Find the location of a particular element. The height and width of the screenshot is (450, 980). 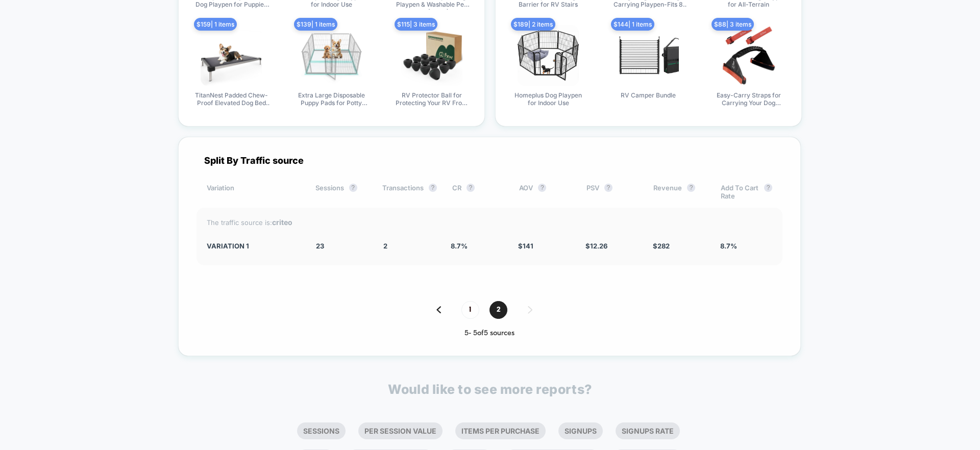

span: 1 is located at coordinates (470, 310).